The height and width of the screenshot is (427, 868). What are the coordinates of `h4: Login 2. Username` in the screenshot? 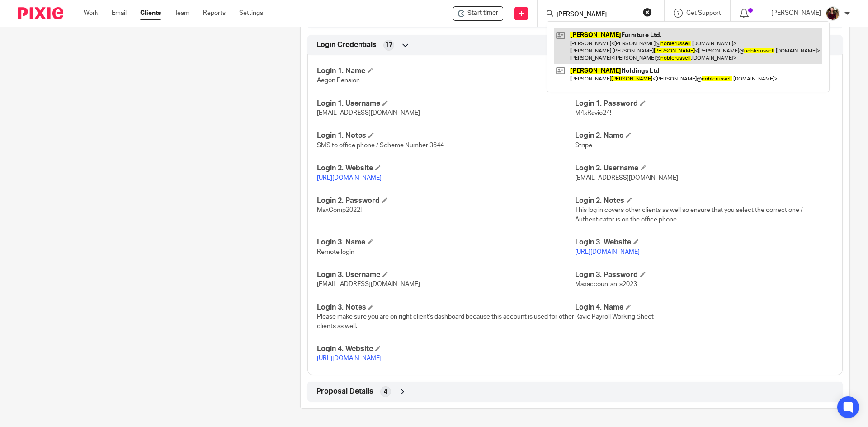 It's located at (704, 168).